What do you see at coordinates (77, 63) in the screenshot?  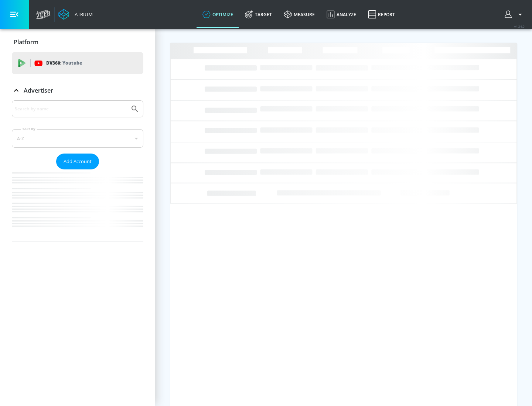 I see `div: DV360: Youtube` at bounding box center [77, 63].